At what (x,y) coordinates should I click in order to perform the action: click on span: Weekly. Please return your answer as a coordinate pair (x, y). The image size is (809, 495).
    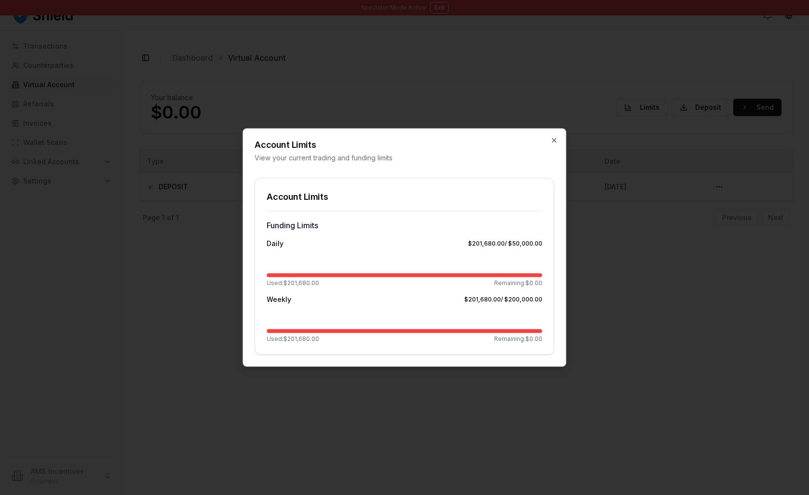
    Looking at the image, I should click on (279, 300).